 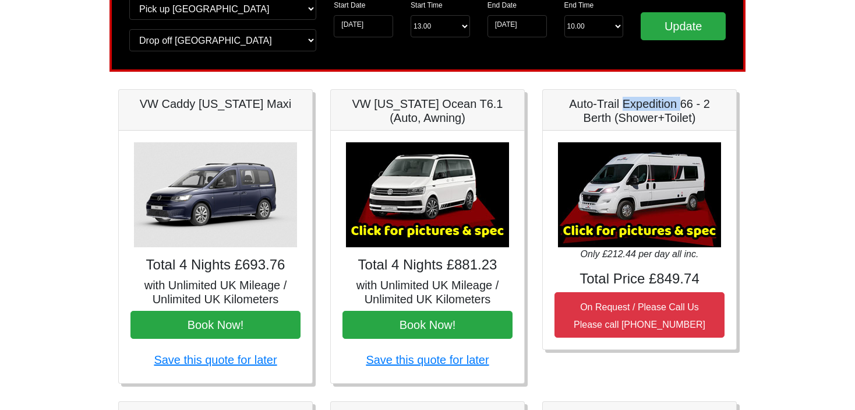 What do you see at coordinates (428, 265) in the screenshot?
I see `h4: Total 4 Nights £881.23` at bounding box center [428, 265].